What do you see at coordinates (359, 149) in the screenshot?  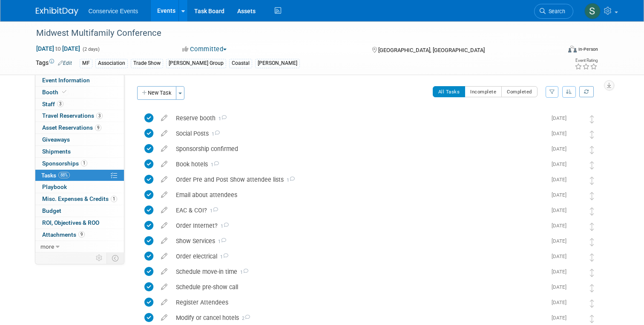 I see `div: Sponsorship confirmed` at bounding box center [359, 149].